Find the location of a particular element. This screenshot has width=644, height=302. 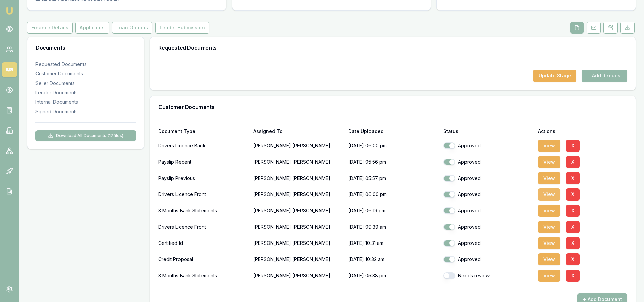

div: Needs review is located at coordinates (488, 276).